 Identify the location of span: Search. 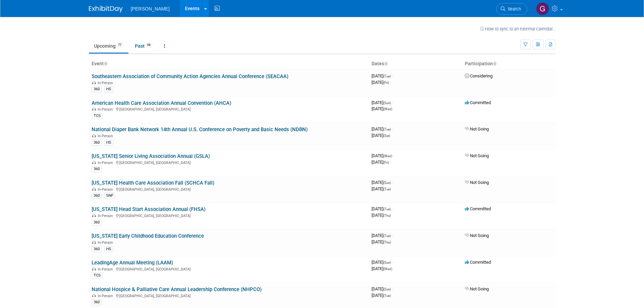
(514, 9).